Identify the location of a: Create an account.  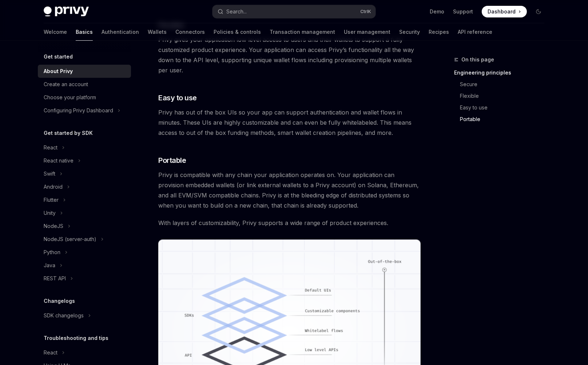
(85, 85).